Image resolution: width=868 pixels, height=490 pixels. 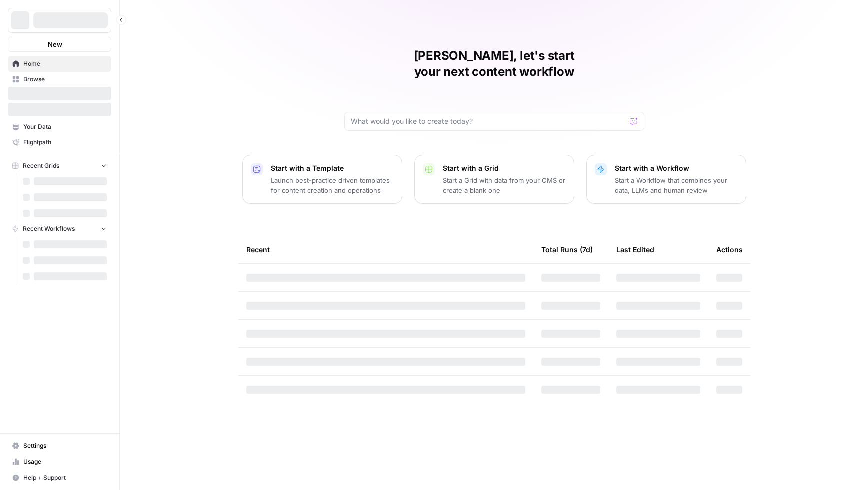 I want to click on div: Actions, so click(x=729, y=250).